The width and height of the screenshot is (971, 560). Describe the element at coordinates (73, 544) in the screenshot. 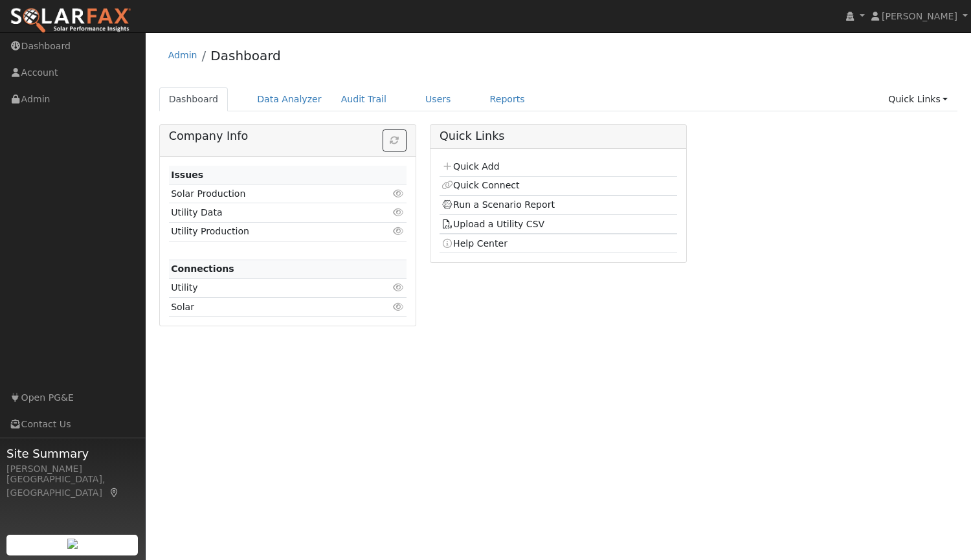

I see `img: retrieve` at that location.